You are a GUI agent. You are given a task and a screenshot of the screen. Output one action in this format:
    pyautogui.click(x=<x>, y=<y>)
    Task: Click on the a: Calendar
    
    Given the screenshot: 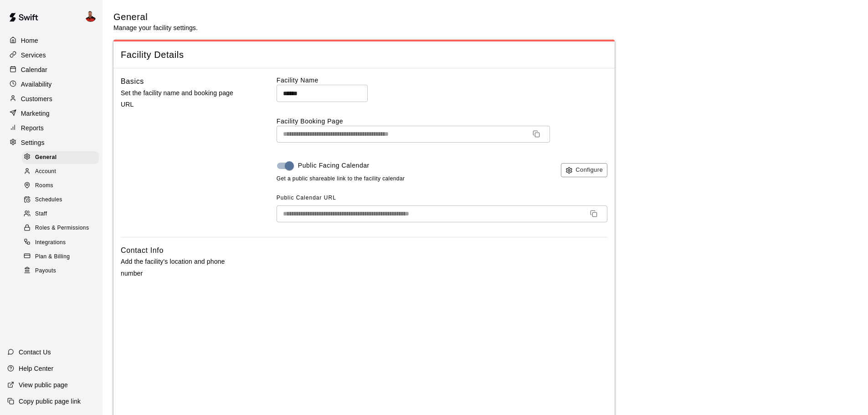 What is the action you would take?
    pyautogui.click(x=51, y=70)
    